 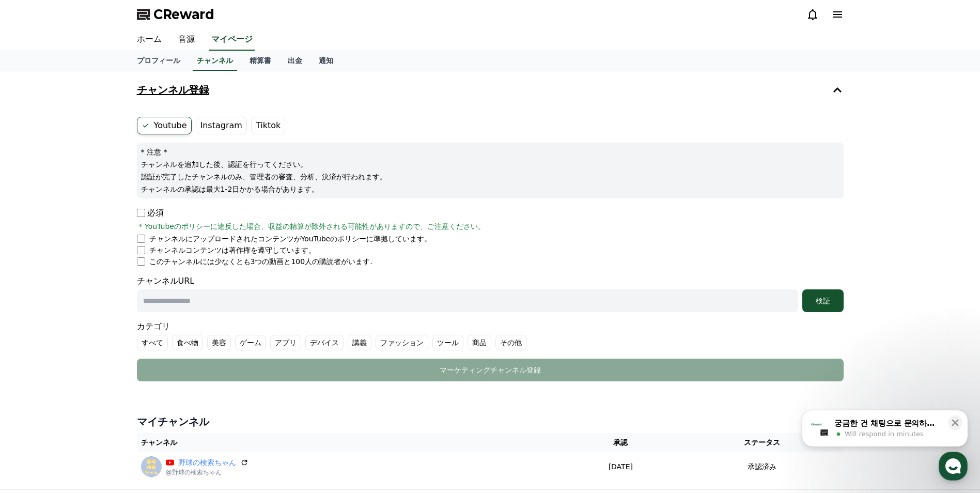 I want to click on p: 承認済み, so click(x=761, y=467).